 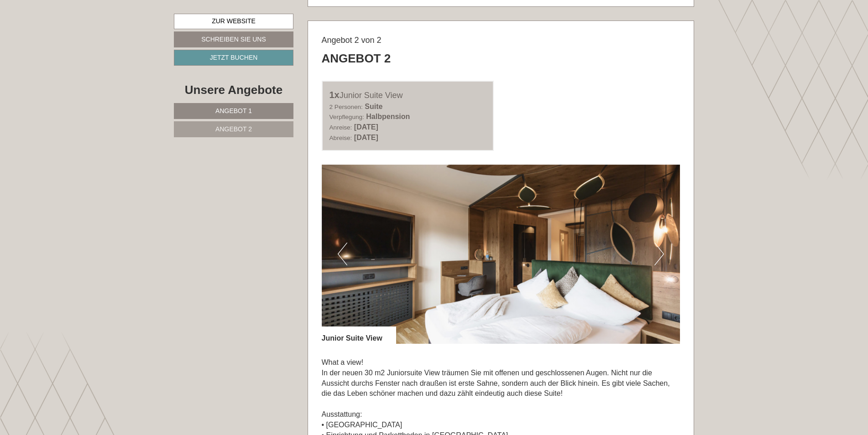 What do you see at coordinates (341, 138) in the screenshot?
I see `small: Abreise:` at bounding box center [341, 138].